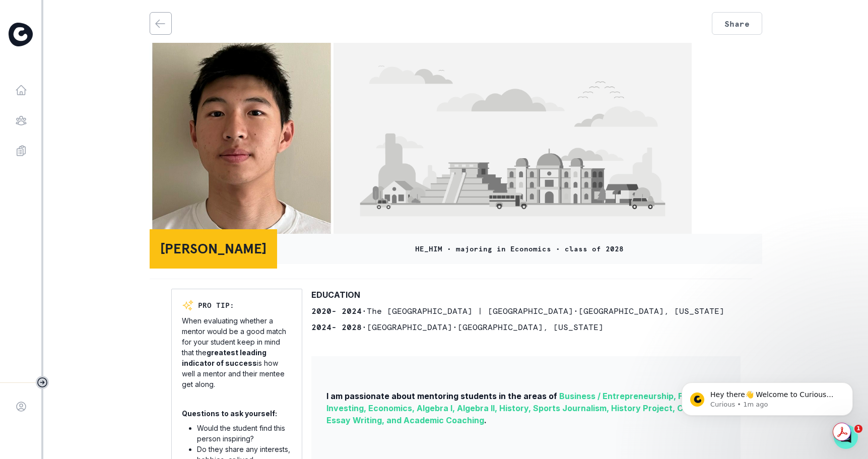 The image size is (868, 459). What do you see at coordinates (109, 34) in the screenshot?
I see `p: Hey there👋 Welcome to Curious Cardinals 🙌 Take a look around! If you have any questions or are ex...` at bounding box center [109, 34].